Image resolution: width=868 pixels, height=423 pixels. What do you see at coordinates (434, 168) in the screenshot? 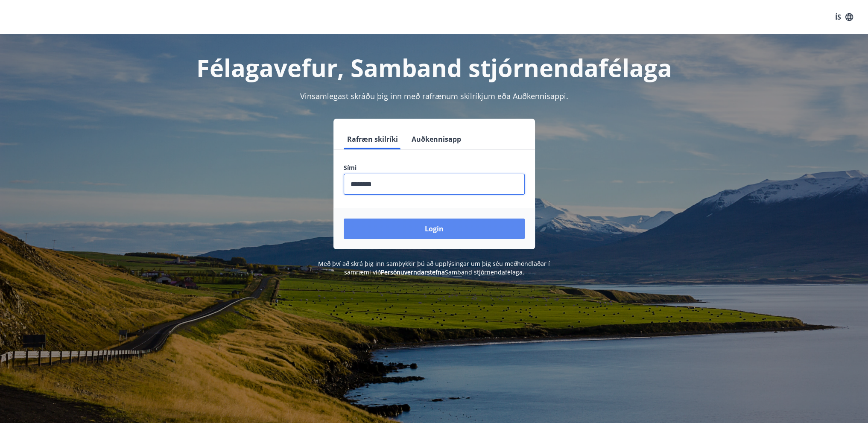
I see `label: Sími` at bounding box center [434, 168].